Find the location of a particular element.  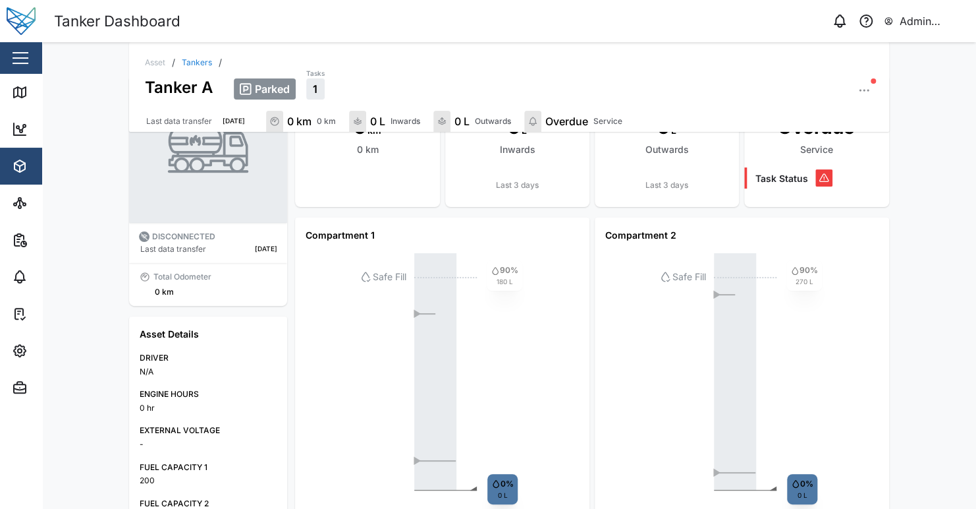

div: Admin Zaerald Lungos is located at coordinates (932, 21).